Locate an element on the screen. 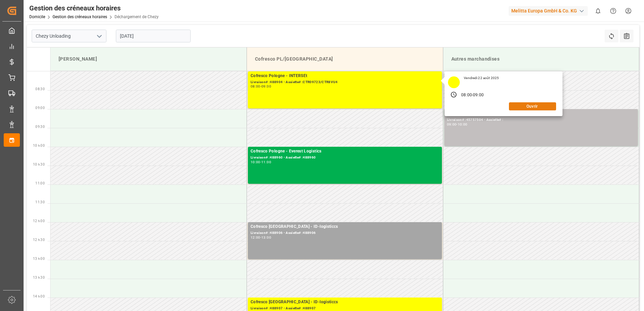 This screenshot has height=311, width=644. span: 13 h 30 is located at coordinates (39, 277).